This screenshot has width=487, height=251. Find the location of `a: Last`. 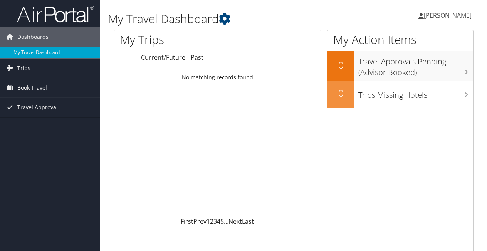

a: Last is located at coordinates (248, 221).